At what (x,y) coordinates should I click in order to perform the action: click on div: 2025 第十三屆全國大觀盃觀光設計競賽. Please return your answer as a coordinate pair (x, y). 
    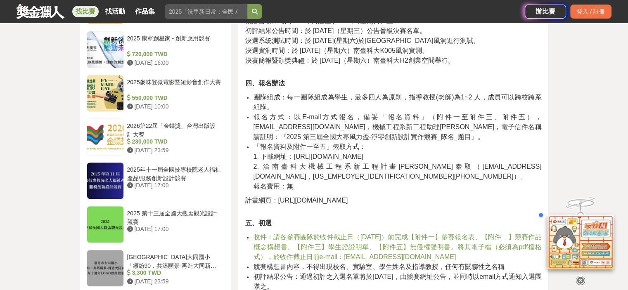
    Looking at the image, I should click on (174, 217).